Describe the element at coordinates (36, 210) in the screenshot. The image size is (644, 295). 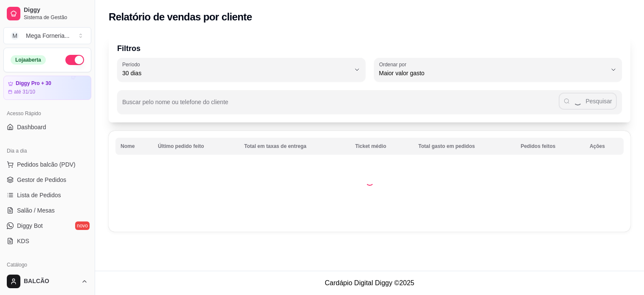
I see `span: Salão / Mesas` at that location.